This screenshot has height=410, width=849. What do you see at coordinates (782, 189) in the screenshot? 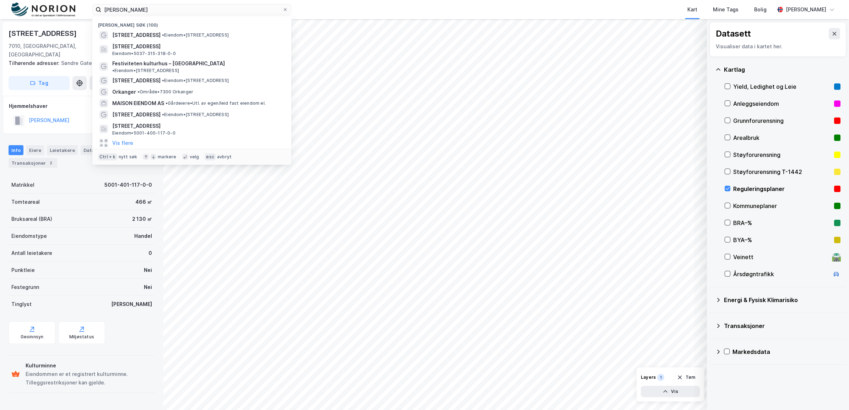
I see `div: Reguleringsplaner` at bounding box center [782, 189].